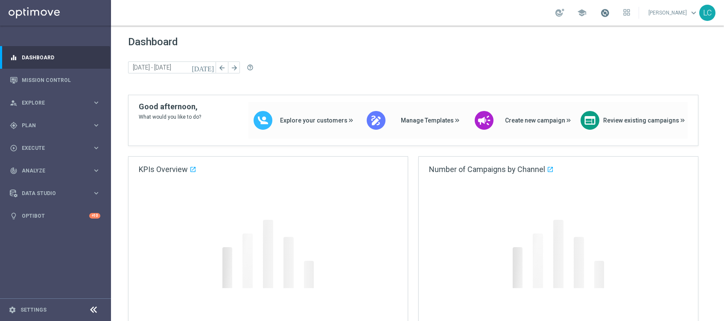 The image size is (724, 321). I want to click on i: track_changes, so click(14, 171).